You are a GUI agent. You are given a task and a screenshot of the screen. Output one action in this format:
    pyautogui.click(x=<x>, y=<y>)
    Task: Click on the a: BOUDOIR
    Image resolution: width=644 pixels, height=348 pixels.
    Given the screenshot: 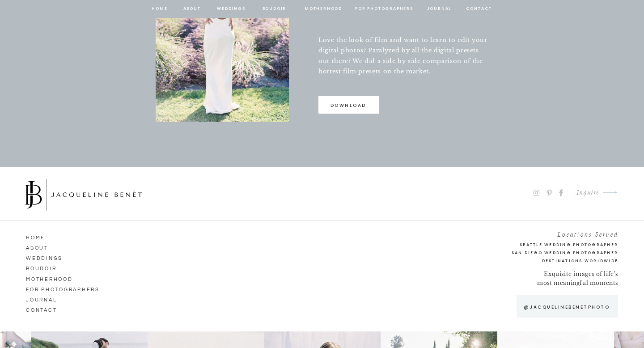 What is the action you would take?
    pyautogui.click(x=274, y=9)
    